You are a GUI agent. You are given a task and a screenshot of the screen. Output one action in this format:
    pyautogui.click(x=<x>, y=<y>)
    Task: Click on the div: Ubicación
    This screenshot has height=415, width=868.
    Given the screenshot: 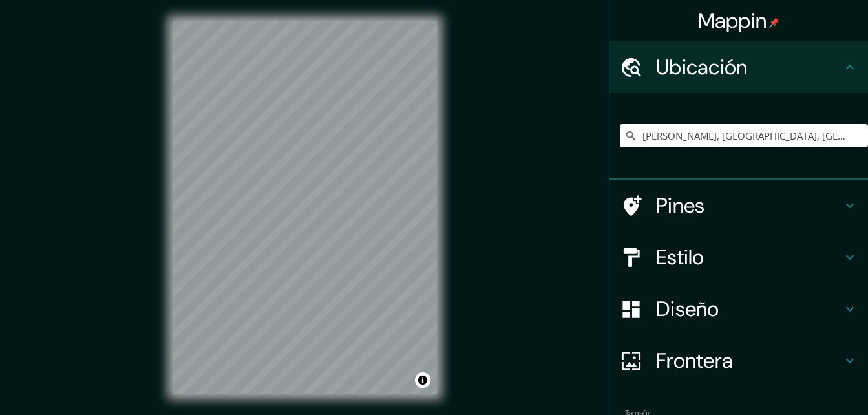 What is the action you would take?
    pyautogui.click(x=738, y=67)
    